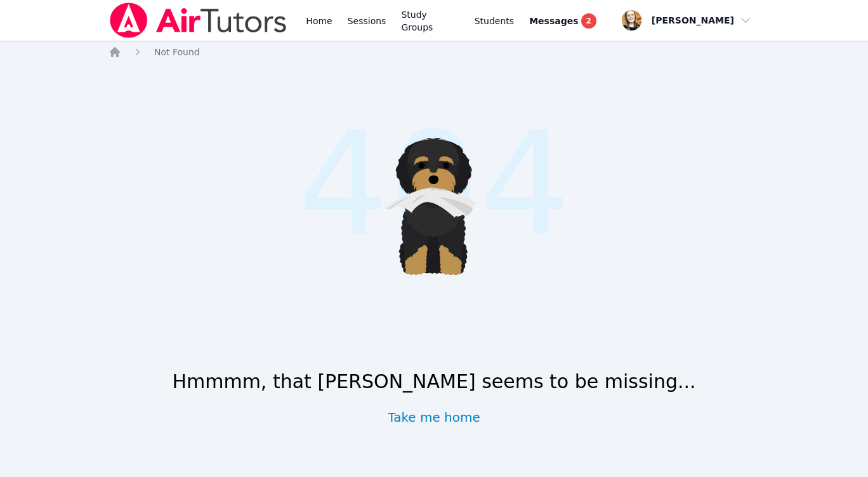 This screenshot has height=477, width=868. What do you see at coordinates (434, 185) in the screenshot?
I see `span: 404` at bounding box center [434, 185].